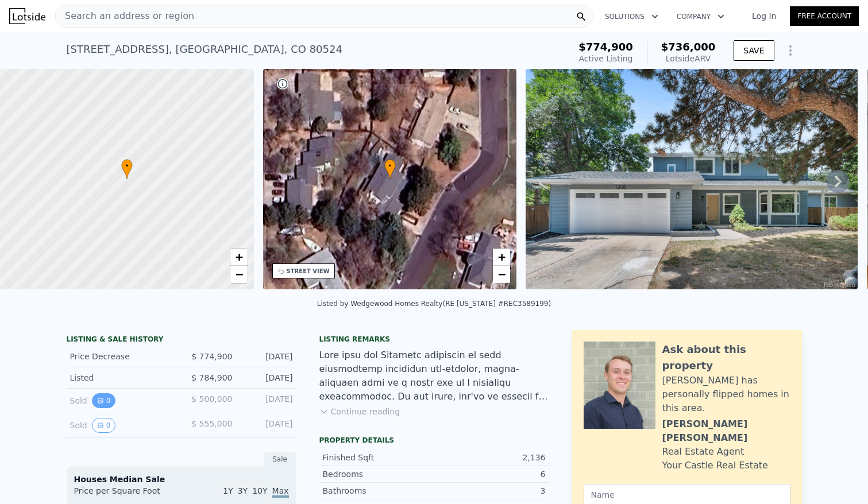  What do you see at coordinates (715, 465) in the screenshot?
I see `div: Your Castle Real Estate` at bounding box center [715, 465].